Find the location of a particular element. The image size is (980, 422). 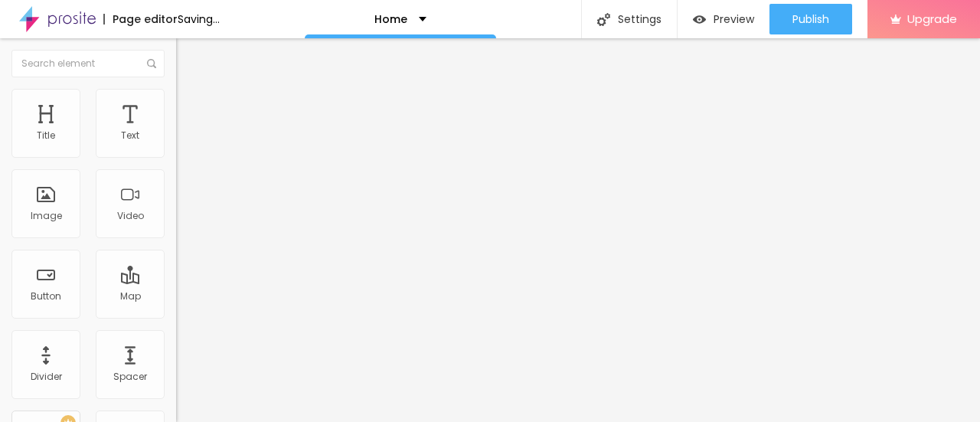

div: Divider is located at coordinates (46, 377).